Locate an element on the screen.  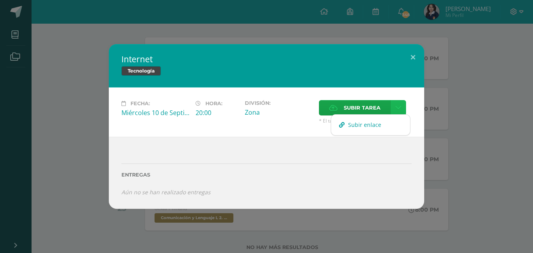
span: Hora: is located at coordinates (214, 103).